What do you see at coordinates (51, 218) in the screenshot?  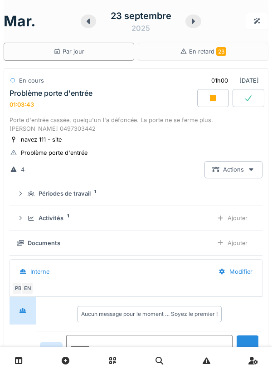 I see `div: Activités` at bounding box center [51, 218].